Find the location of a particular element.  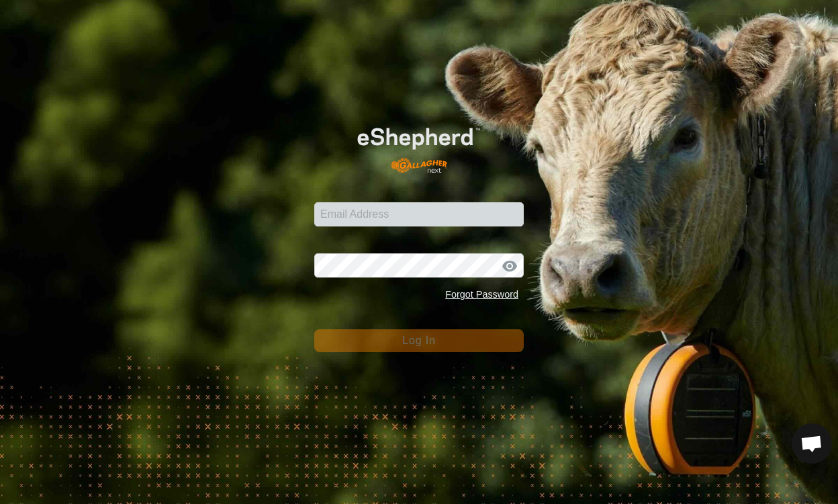

span: Log In is located at coordinates (419, 340).